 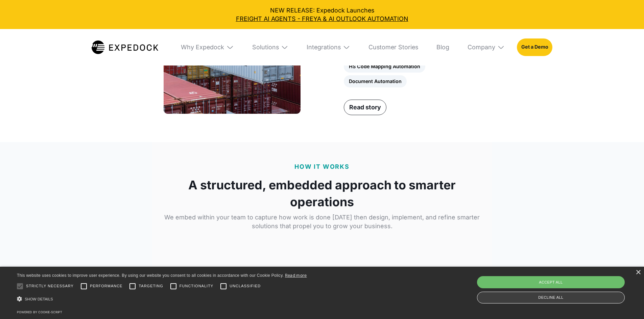 I want to click on a: Blog, so click(x=443, y=47).